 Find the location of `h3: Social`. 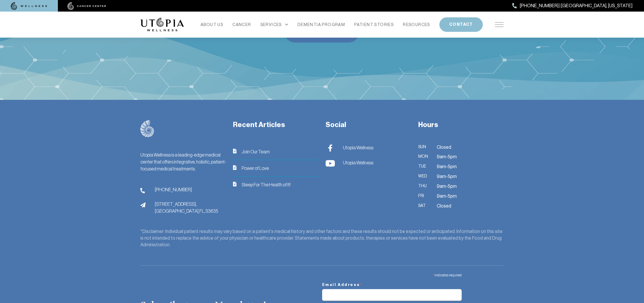

h3: Social is located at coordinates (368, 125).